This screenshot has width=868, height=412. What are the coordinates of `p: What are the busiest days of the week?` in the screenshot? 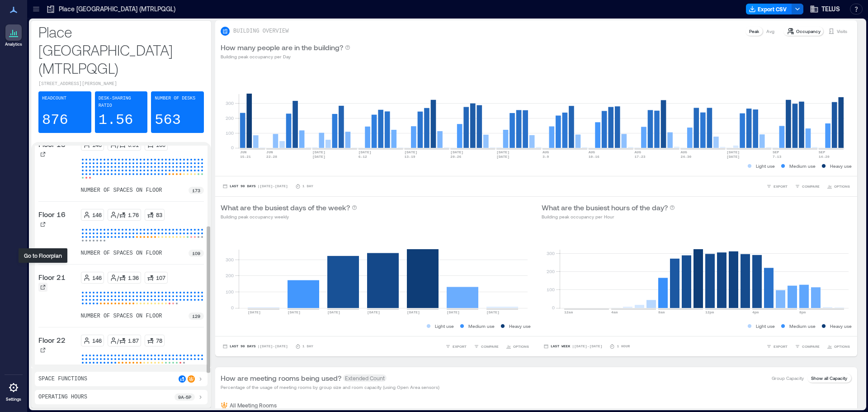 It's located at (285, 208).